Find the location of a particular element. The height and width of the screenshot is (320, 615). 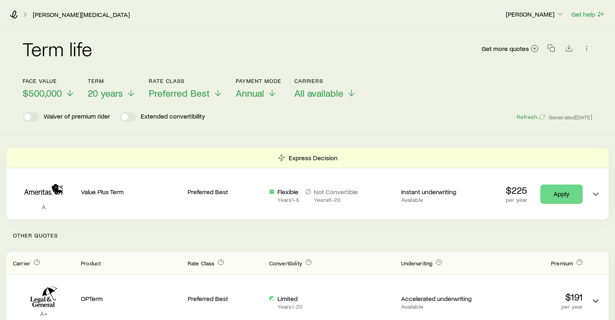

p: Years 1 - 5 is located at coordinates (288, 200).